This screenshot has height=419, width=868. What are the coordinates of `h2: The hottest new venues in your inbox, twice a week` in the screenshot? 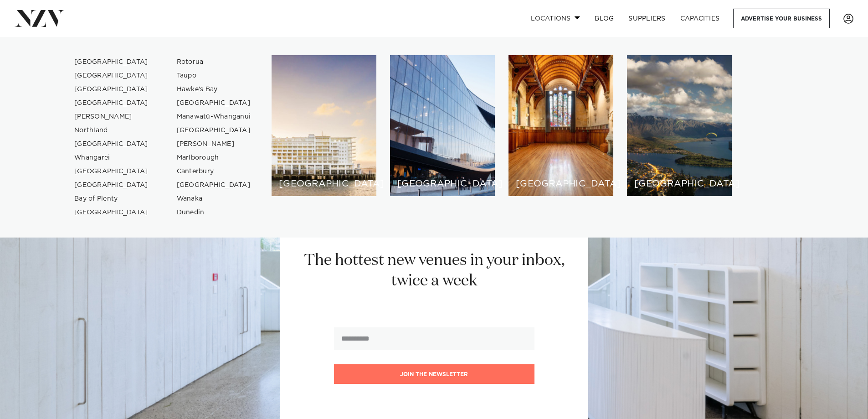 It's located at (434, 270).